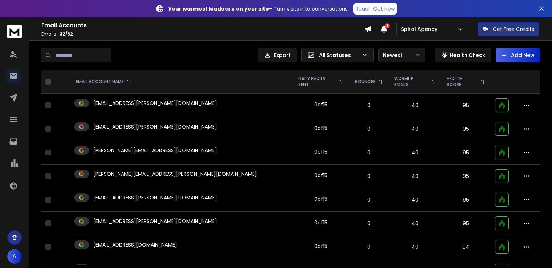 Image resolution: width=552 pixels, height=268 pixels. Describe the element at coordinates (277, 55) in the screenshot. I see `button: Export` at that location.